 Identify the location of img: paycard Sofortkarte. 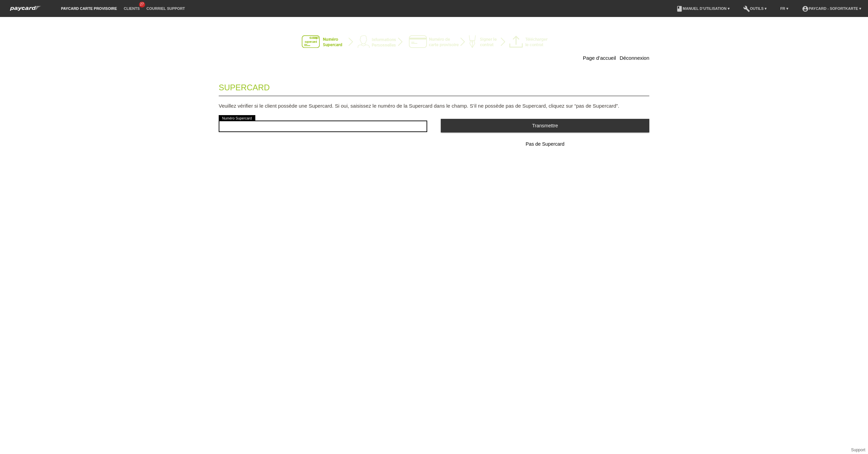
(26, 8).